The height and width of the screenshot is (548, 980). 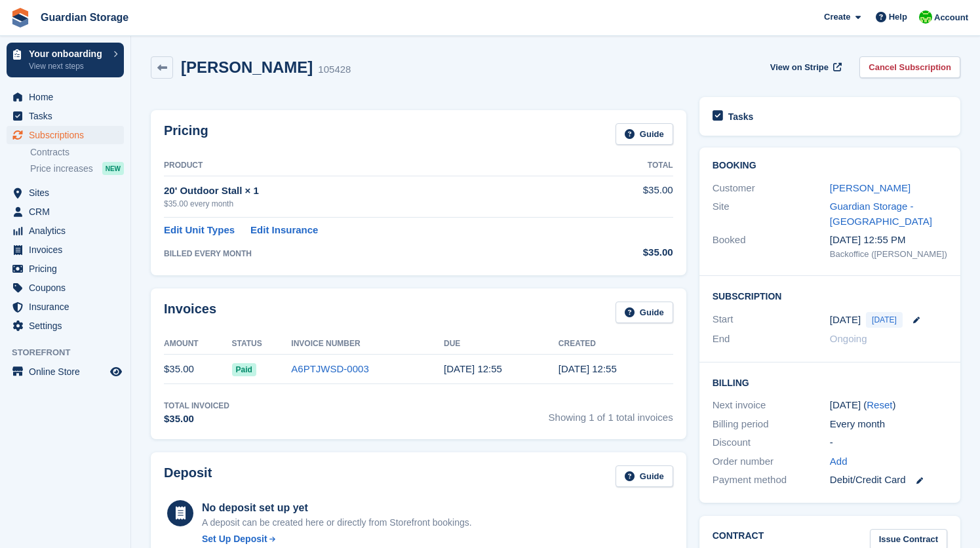 What do you see at coordinates (611, 412) in the screenshot?
I see `span: Showing 1 of 1 total invoices` at bounding box center [611, 412].